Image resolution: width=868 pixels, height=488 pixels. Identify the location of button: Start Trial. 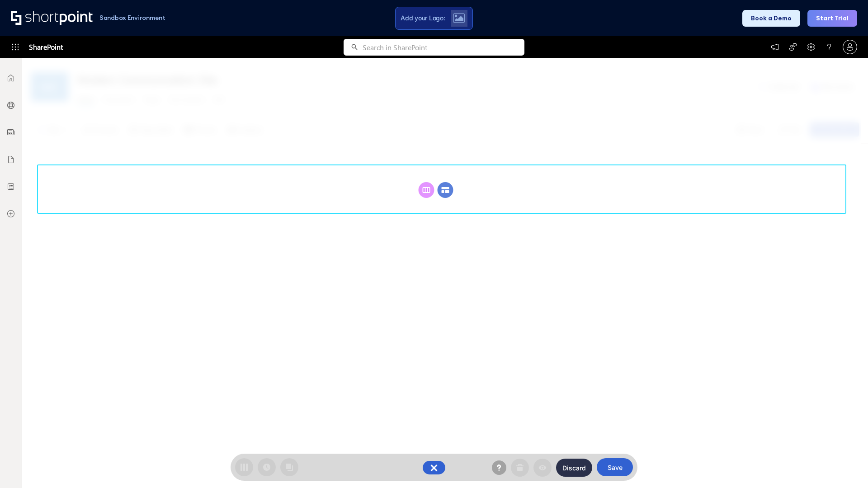
(832, 18).